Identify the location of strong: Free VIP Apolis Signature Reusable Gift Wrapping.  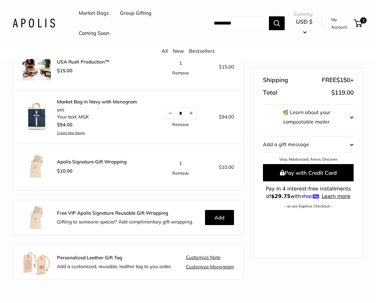
(112, 213).